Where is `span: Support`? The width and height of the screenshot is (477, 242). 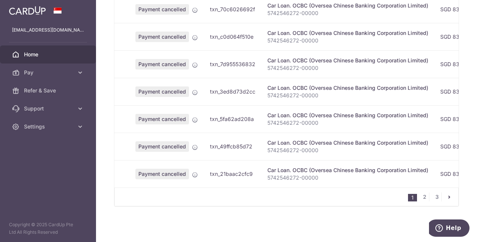
span: Support is located at coordinates (49, 108).